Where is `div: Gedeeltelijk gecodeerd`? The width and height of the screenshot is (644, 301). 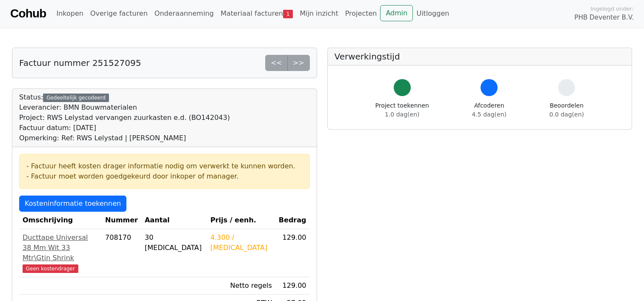
div: Gedeeltelijk gecodeerd is located at coordinates (76, 98).